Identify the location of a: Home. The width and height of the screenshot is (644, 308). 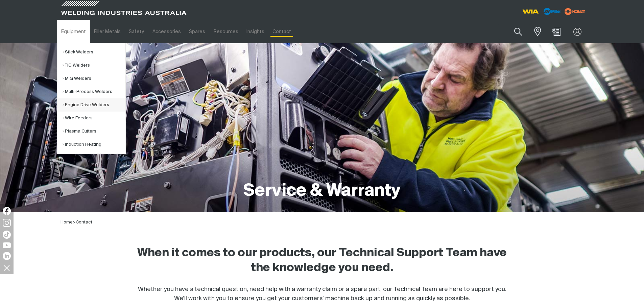
(66, 222).